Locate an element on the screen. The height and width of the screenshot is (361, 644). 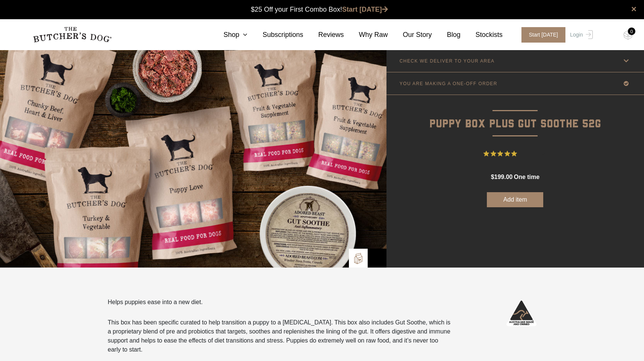
a: Shop is located at coordinates (228, 35).